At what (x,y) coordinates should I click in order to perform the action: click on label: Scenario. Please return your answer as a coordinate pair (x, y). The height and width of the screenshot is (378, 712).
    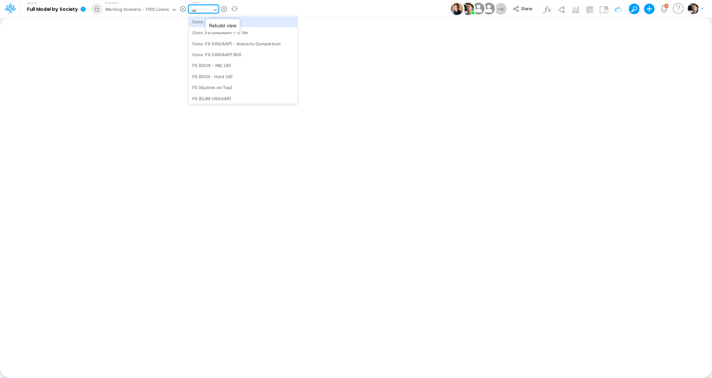
    Looking at the image, I should click on (112, 3).